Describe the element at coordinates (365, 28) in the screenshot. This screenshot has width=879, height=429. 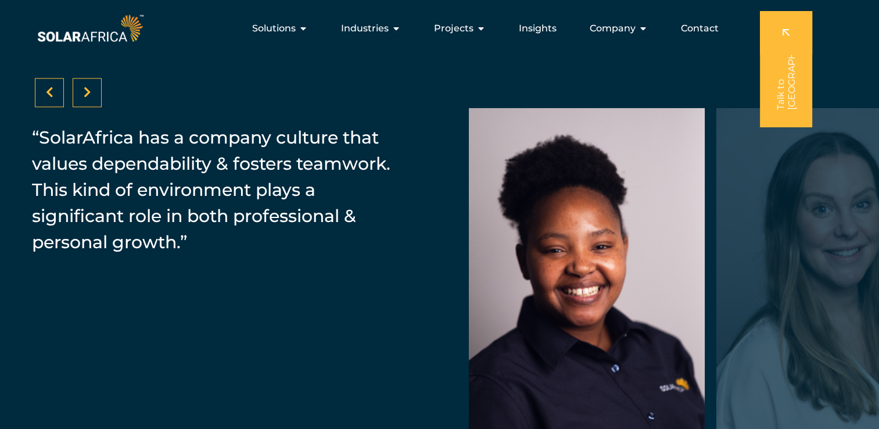
I see `span: Industries` at that location.